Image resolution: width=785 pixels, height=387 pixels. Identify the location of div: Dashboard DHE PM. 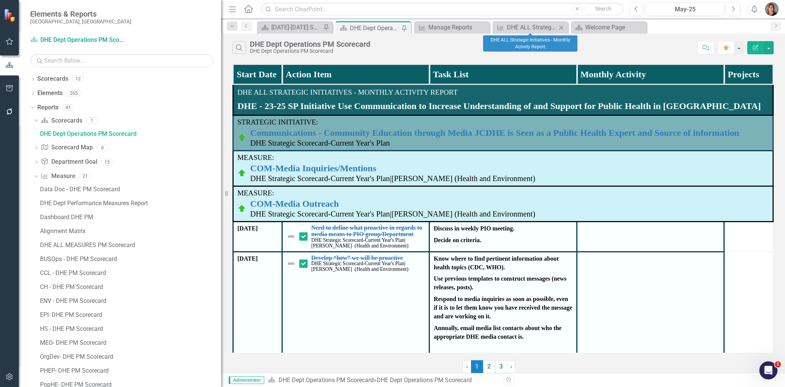
(131, 218).